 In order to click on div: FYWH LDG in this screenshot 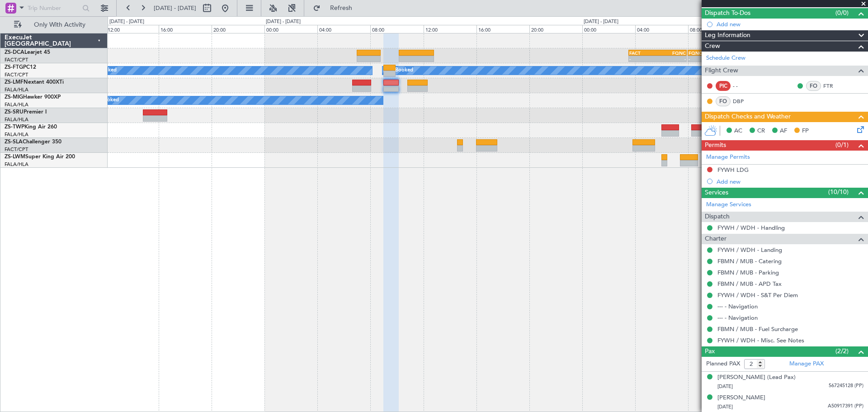, I will do `click(733, 170)`.